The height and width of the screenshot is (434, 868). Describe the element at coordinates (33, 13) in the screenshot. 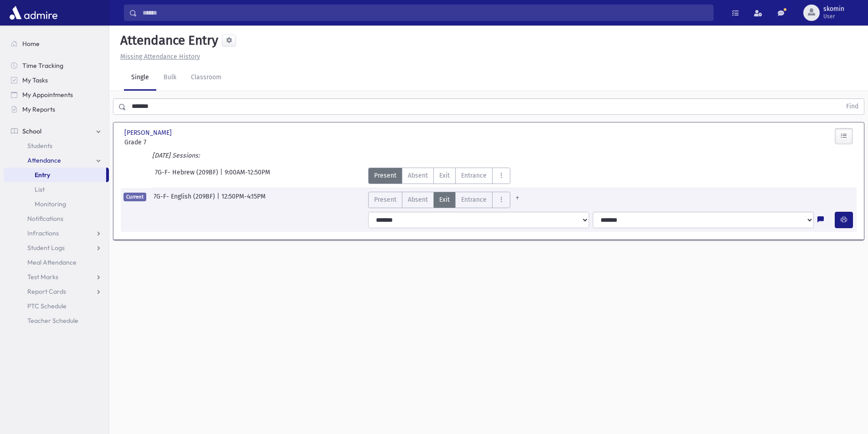

I see `img: AdmirePro` at that location.